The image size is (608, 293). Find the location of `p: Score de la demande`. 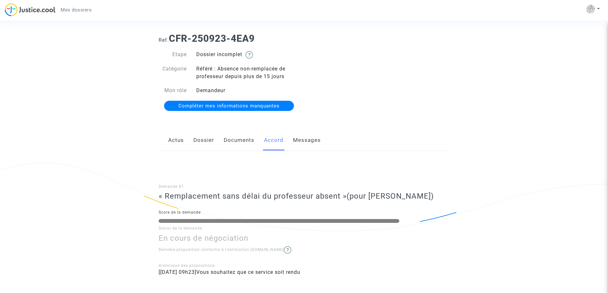

p: Score de la demande is located at coordinates (304, 213).